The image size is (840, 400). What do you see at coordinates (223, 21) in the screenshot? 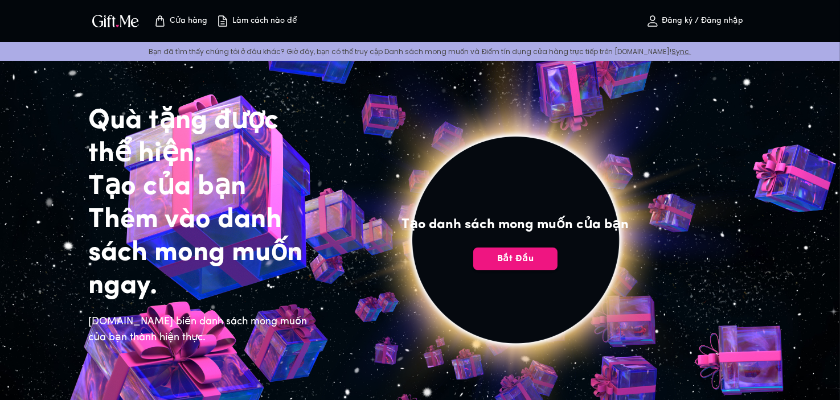
I see `img: how-to.svg` at bounding box center [223, 21].